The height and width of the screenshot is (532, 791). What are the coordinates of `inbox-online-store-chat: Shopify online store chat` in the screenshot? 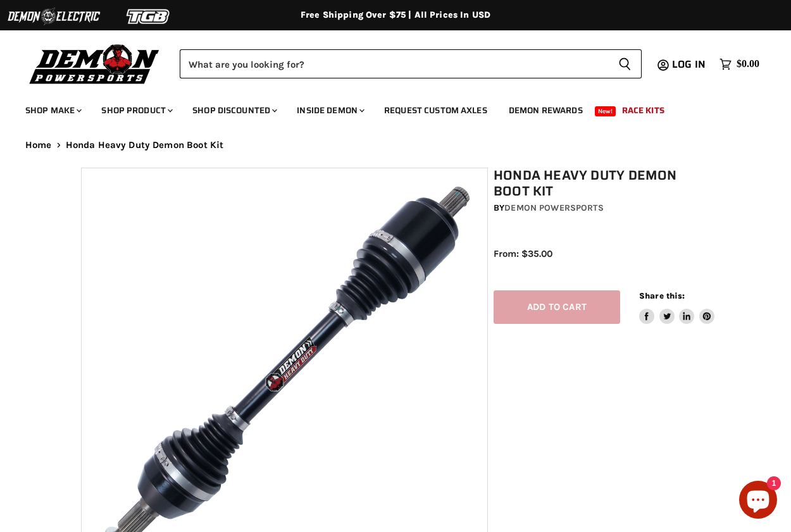 It's located at (759, 501).